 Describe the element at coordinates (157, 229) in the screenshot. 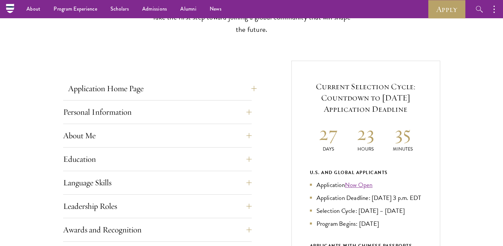

I see `button: Awards and Recognition` at that location.